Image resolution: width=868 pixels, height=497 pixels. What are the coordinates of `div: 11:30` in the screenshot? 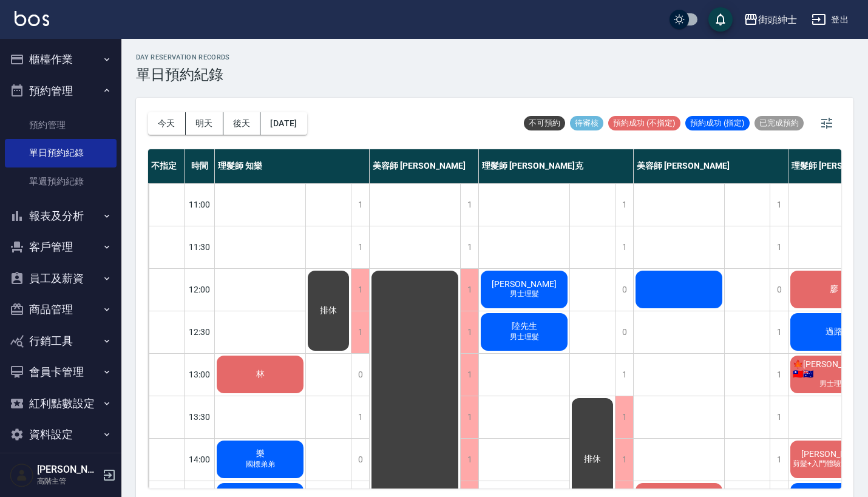 It's located at (200, 247).